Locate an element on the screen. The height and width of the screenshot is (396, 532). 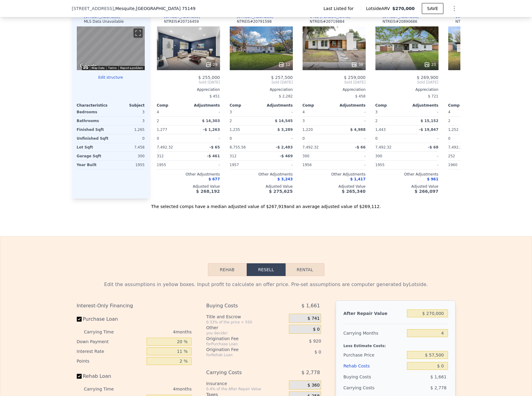
a: Open this area in Google Maps (opens a new window) is located at coordinates (88, 66).